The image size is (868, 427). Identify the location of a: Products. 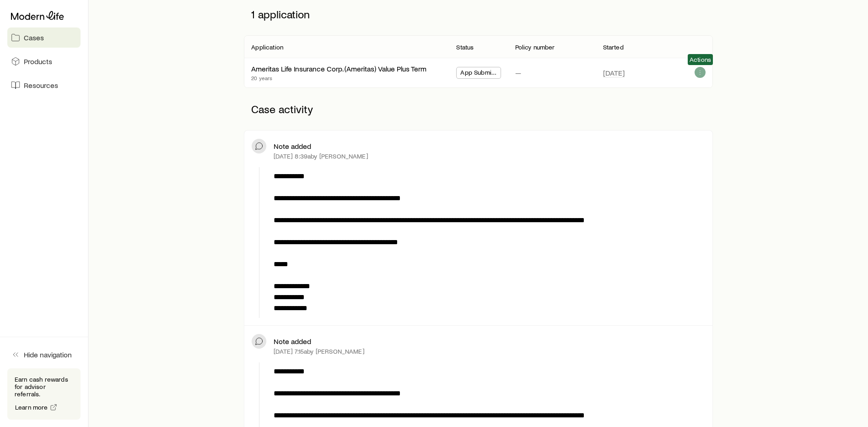
(44, 61).